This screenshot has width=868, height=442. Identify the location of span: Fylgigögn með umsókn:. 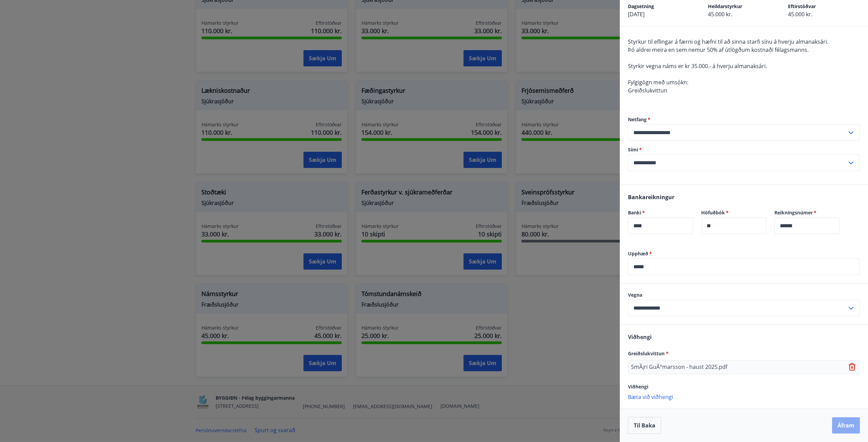
(658, 82).